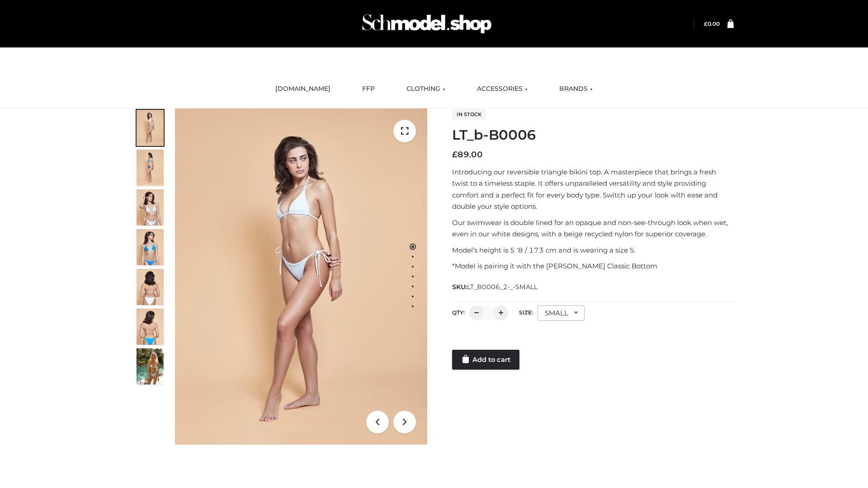 Image resolution: width=868 pixels, height=488 pixels. Describe the element at coordinates (495, 287) in the screenshot. I see `span: SKU:` at that location.